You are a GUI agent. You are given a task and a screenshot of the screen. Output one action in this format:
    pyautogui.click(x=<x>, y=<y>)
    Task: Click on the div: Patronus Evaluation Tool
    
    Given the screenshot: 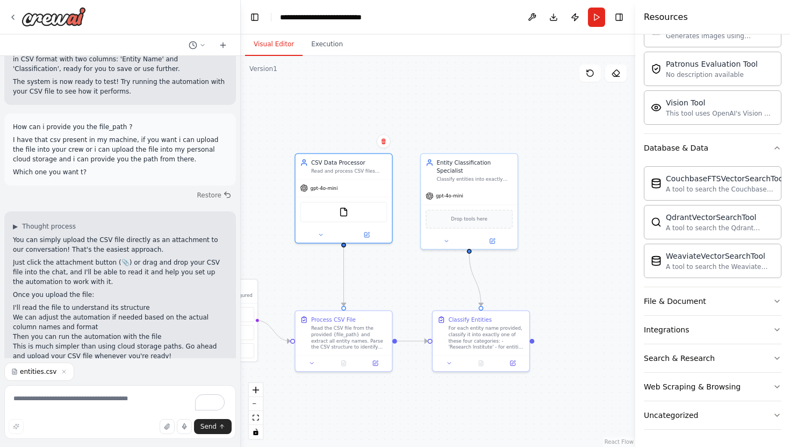 What is the action you would take?
    pyautogui.click(x=711, y=64)
    